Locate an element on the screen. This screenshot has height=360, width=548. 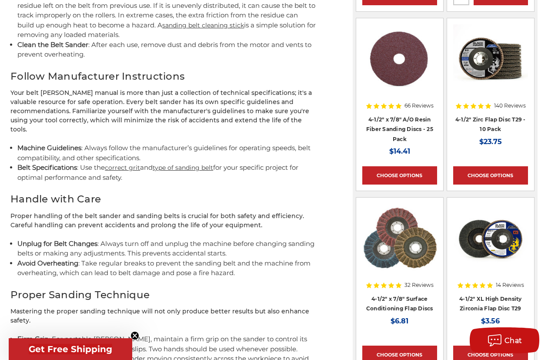
a: 4-1/2" XL High Density Zirconia Flap Disc T29 is located at coordinates (490, 253).